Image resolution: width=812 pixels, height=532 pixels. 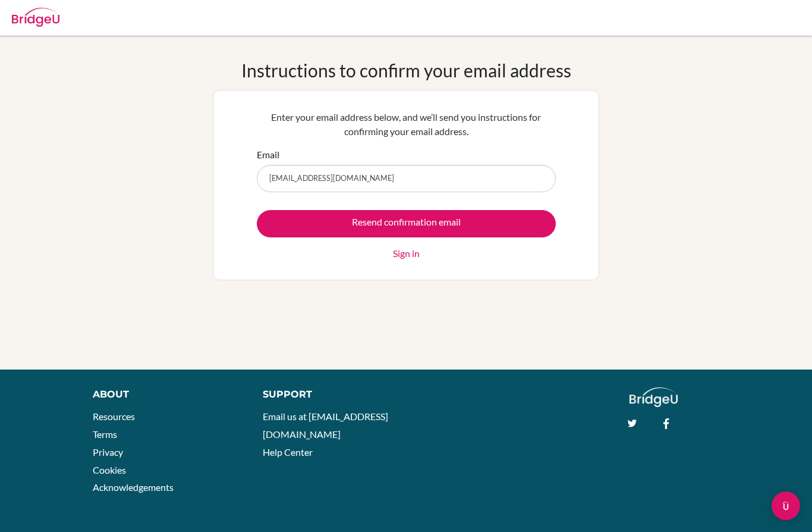 What do you see at coordinates (406, 124) in the screenshot?
I see `p: Enter your email address below, and we’ll send you instructions for confirming your email address.` at bounding box center [406, 124].